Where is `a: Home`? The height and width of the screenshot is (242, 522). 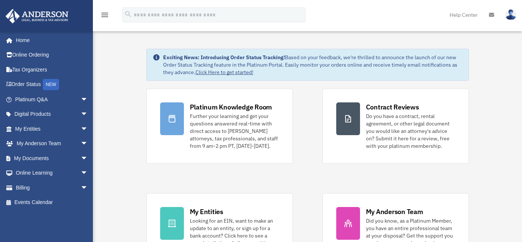
a: Home is located at coordinates (50, 40).